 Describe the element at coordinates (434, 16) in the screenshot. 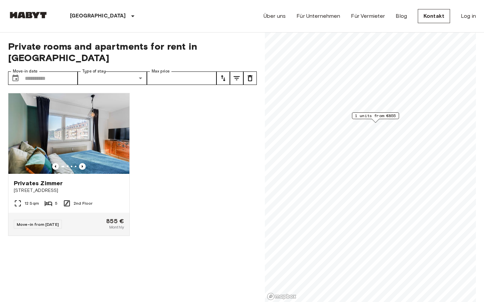

I see `a: Kontakt` at that location.